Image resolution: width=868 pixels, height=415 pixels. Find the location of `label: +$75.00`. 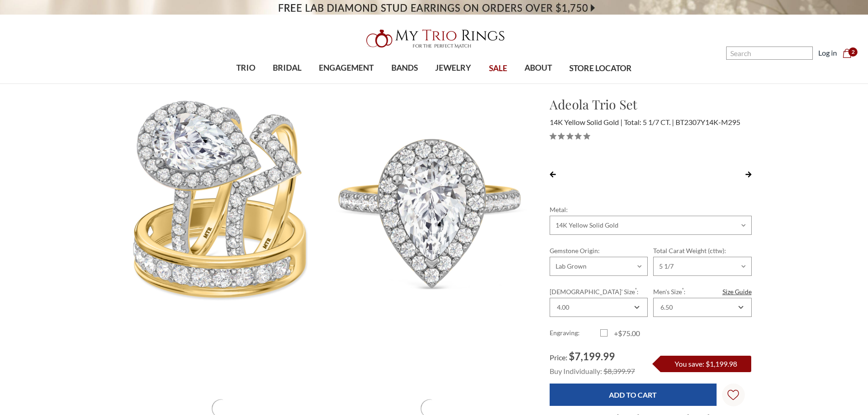

label: +$75.00 is located at coordinates (625, 333).